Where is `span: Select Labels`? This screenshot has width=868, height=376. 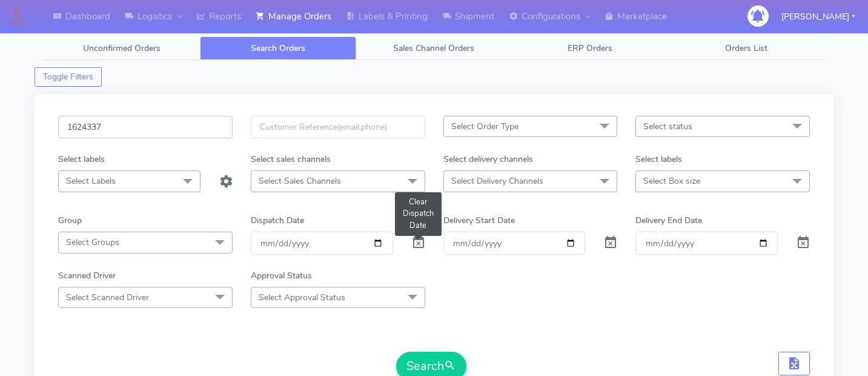
span: Select Labels is located at coordinates (91, 181).